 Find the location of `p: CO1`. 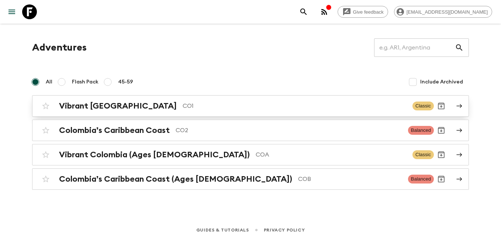

p: CO1 is located at coordinates (294, 106).